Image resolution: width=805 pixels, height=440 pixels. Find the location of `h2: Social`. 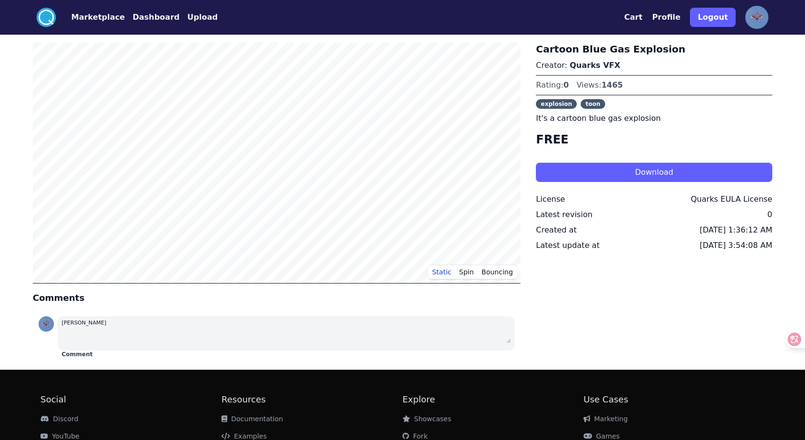

h2: Social is located at coordinates (131, 399).